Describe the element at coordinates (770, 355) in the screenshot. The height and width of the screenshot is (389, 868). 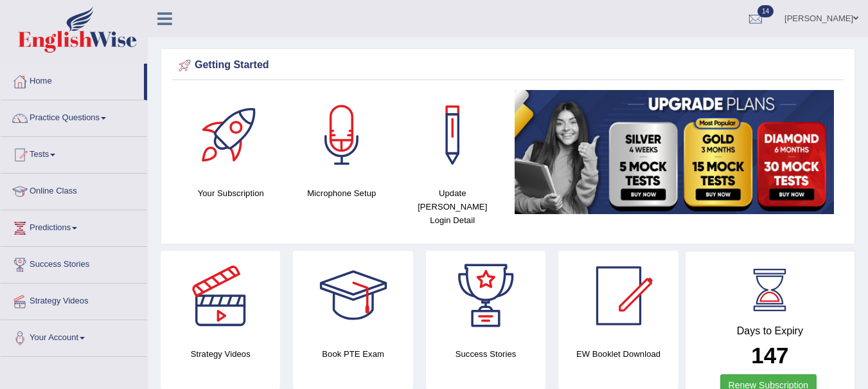
I see `b: 147` at that location.